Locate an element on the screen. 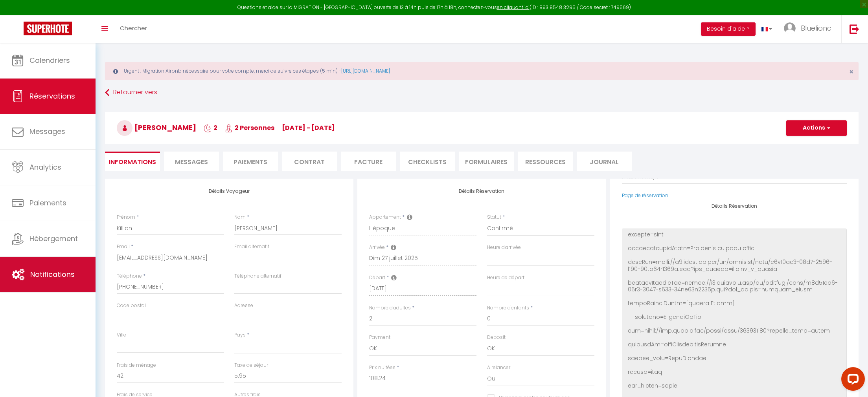 This screenshot has height=397, width=868. label: Arrivée is located at coordinates (377, 247).